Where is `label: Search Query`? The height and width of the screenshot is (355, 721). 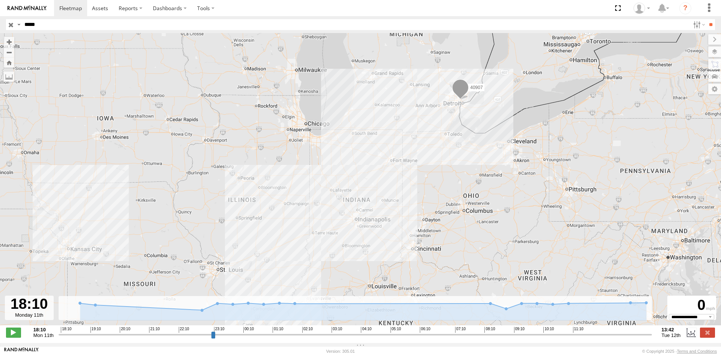
label: Search Query is located at coordinates (19, 24).